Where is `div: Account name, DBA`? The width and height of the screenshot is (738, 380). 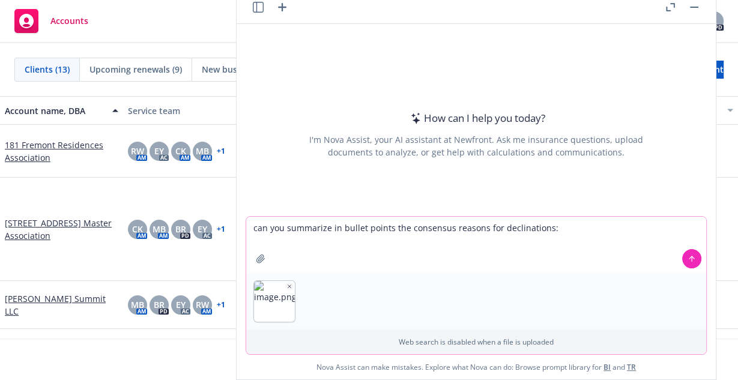
div: Account name, DBA is located at coordinates (55, 111).